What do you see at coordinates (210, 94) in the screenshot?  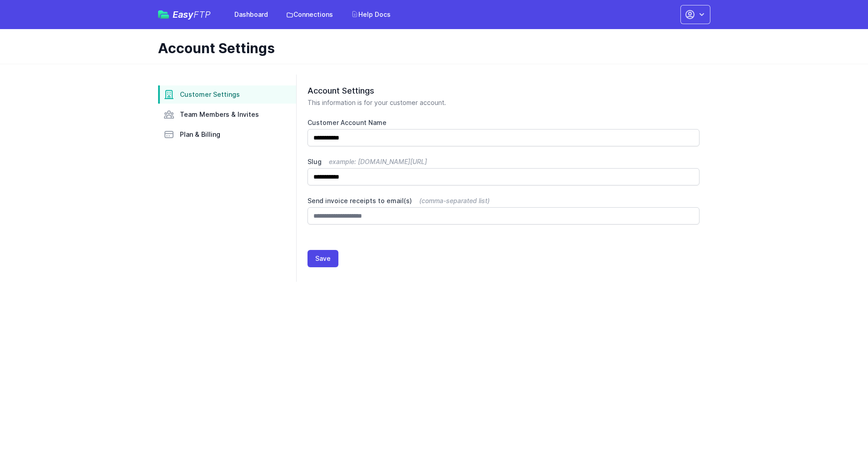 I see `span: Customer Settings` at bounding box center [210, 94].